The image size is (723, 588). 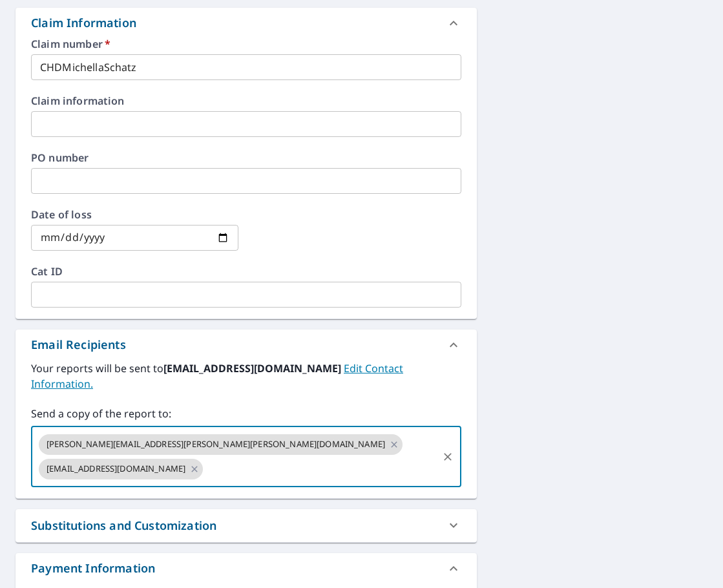 What do you see at coordinates (246, 376) in the screenshot?
I see `label: Your reports will be sent to` at bounding box center [246, 376].